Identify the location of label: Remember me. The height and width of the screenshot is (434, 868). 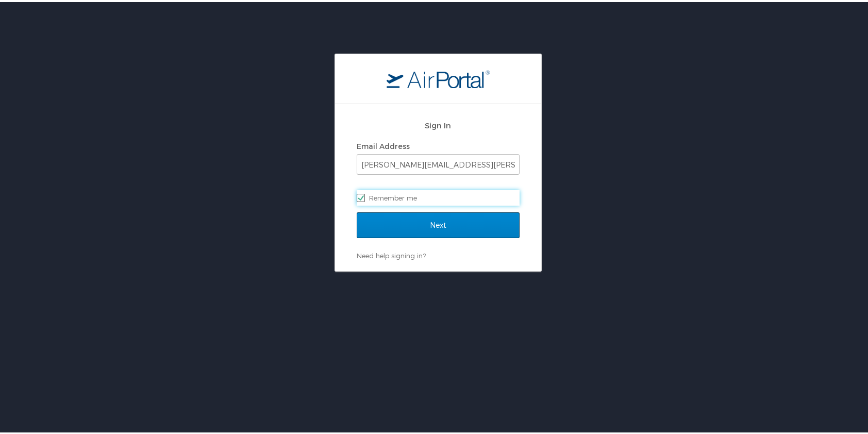
(438, 196).